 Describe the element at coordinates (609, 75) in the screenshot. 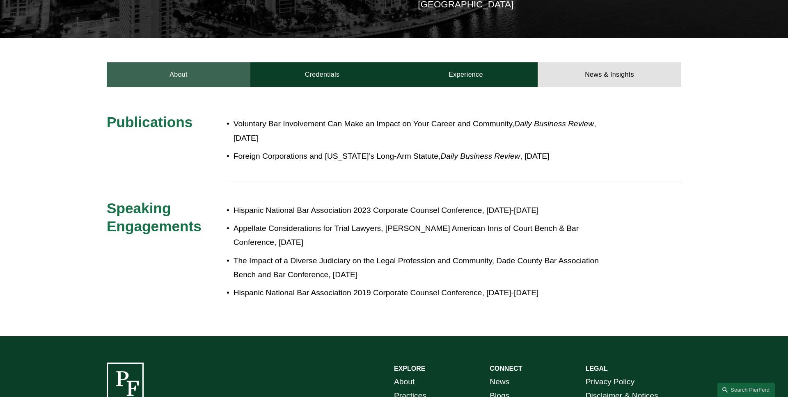

I see `a: News & Insights` at that location.